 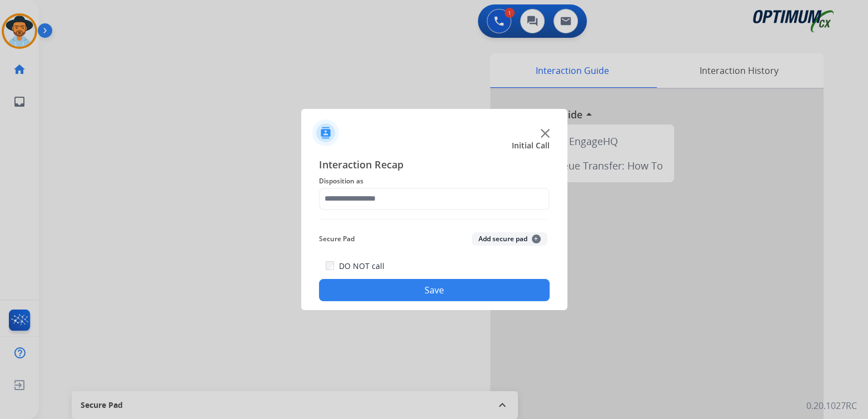 What do you see at coordinates (530, 146) in the screenshot?
I see `span: Initial Call` at bounding box center [530, 146].